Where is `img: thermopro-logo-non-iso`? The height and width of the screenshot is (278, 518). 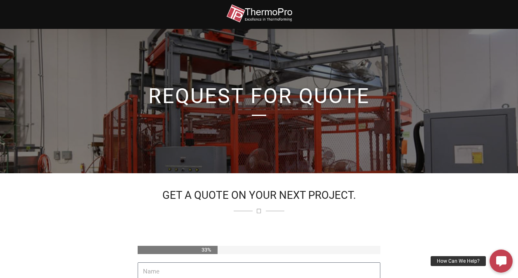 img: thermopro-logo-non-iso is located at coordinates (259, 13).